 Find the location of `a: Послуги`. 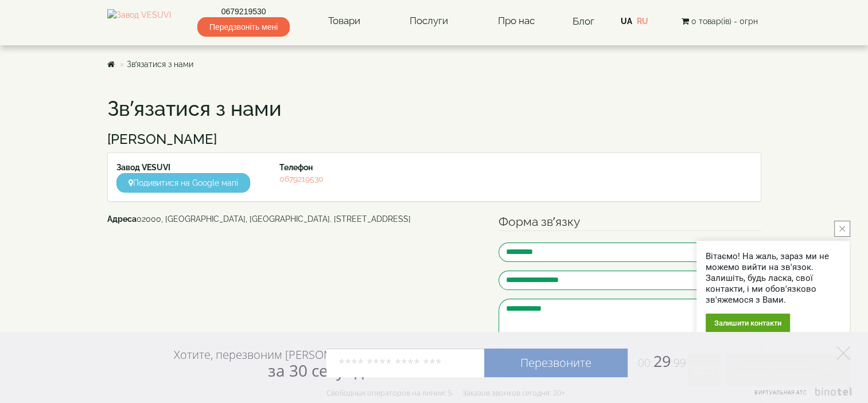

a: Послуги is located at coordinates (428, 21).